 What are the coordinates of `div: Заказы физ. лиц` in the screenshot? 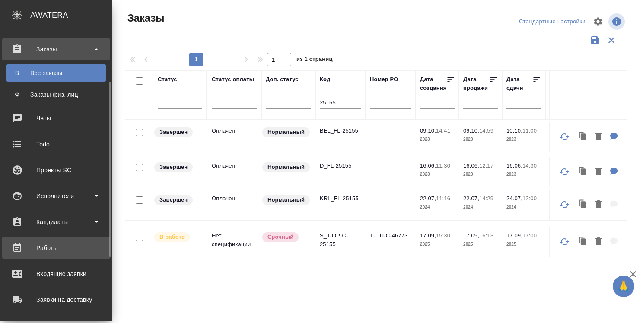 It's located at (56, 95).